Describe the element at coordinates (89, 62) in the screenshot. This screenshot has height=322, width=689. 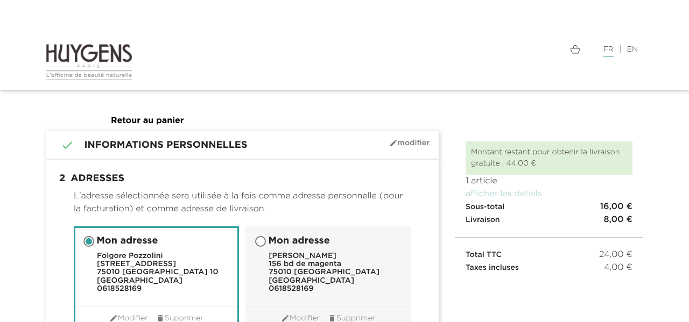
I see `img: Huygens logo` at that location.